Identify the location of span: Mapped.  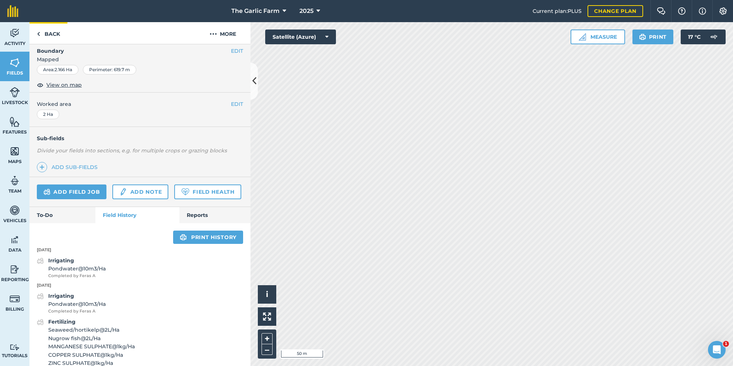
(140, 59).